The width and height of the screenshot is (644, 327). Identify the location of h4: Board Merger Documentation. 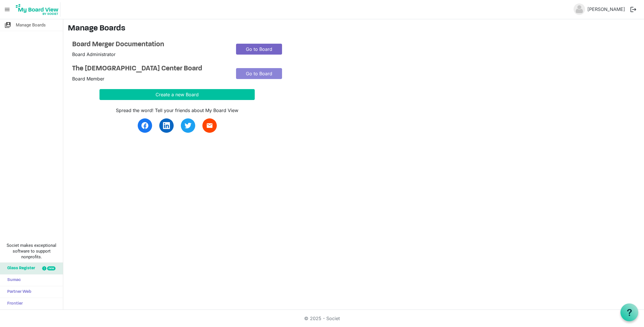
(149, 45).